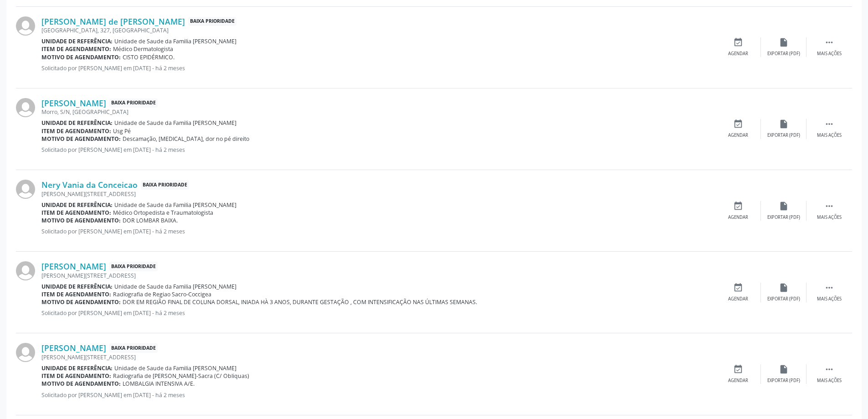 Image resolution: width=868 pixels, height=419 pixels. I want to click on a: Nery Vania da Conceicao, so click(89, 185).